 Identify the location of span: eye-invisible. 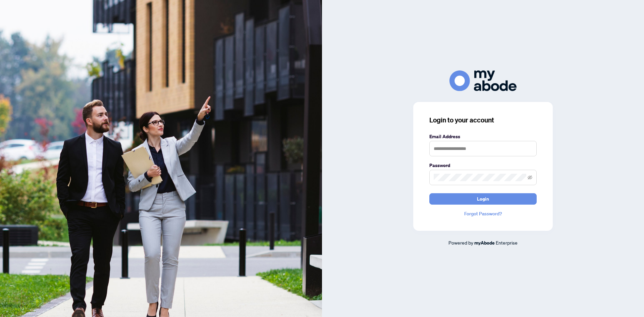
(530, 177).